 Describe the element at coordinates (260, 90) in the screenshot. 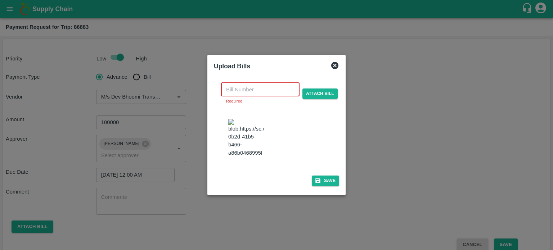

I see `input: Bill Number` at that location.